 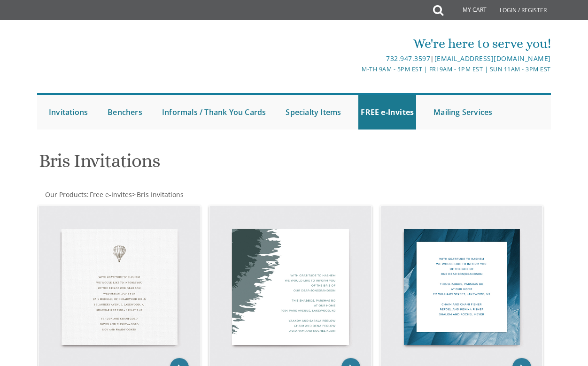 I want to click on a: Free e-Invites, so click(x=110, y=194).